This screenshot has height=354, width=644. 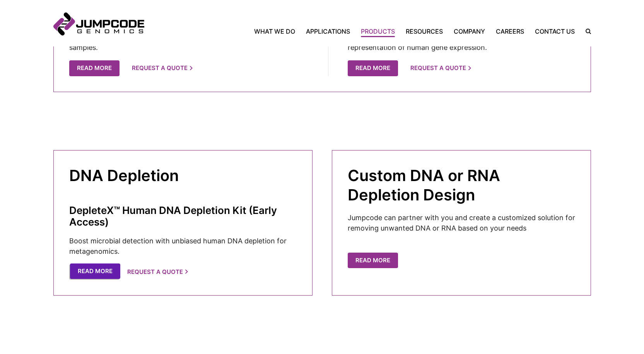 I want to click on h2: Custom DNA or RNA Depletion Design, so click(x=461, y=185).